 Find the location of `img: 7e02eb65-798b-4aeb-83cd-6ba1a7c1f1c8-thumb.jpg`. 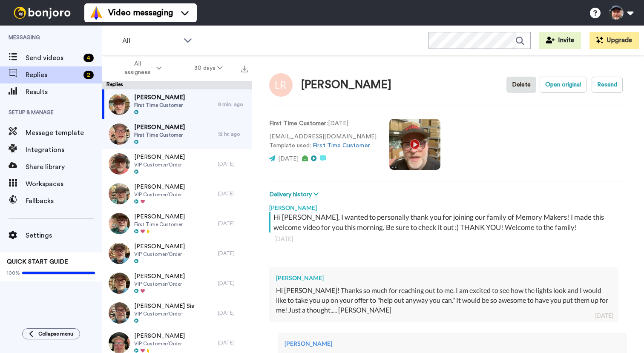

img: 7e02eb65-798b-4aeb-83cd-6ba1a7c1f1c8-thumb.jpg is located at coordinates (119, 253).